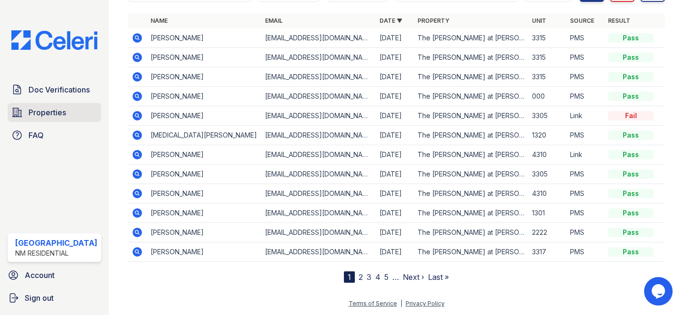  What do you see at coordinates (386, 277) in the screenshot?
I see `a: 5` at bounding box center [386, 277].